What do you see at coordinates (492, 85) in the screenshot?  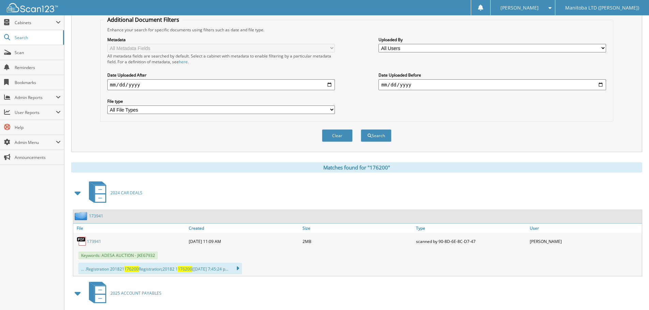 I see `input: end` at bounding box center [492, 85].